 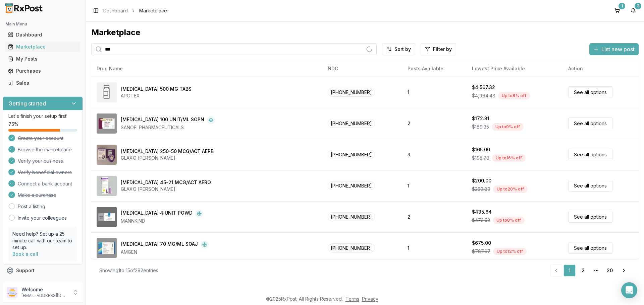 I want to click on a: Go to next page, so click(x=624, y=271).